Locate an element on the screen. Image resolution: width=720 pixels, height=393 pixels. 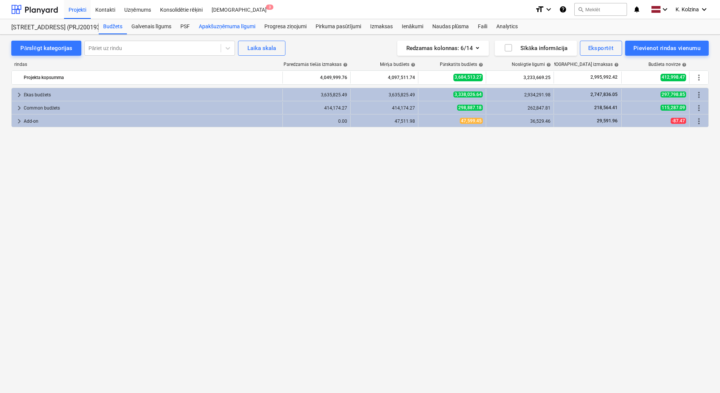
div: PSF is located at coordinates (185, 27).